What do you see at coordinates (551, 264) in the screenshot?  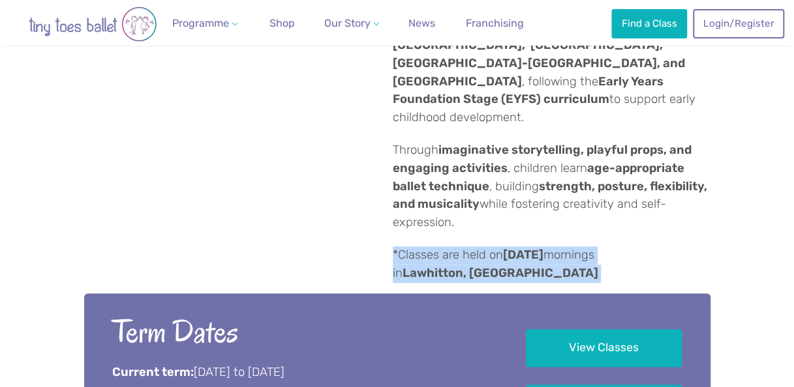 I see `p: *Classes are held on mornings in` at bounding box center [551, 264].